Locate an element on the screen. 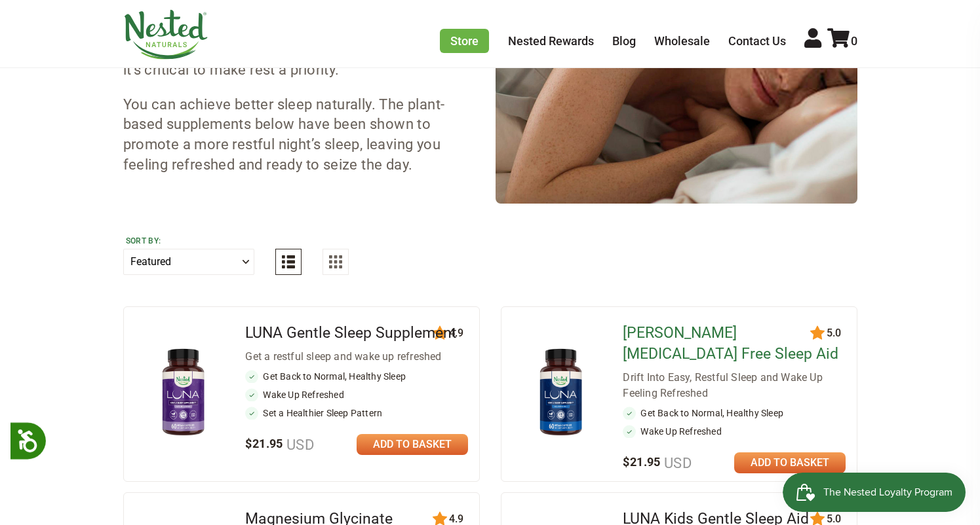 This screenshot has height=525, width=980. span: 0 is located at coordinates (854, 41).